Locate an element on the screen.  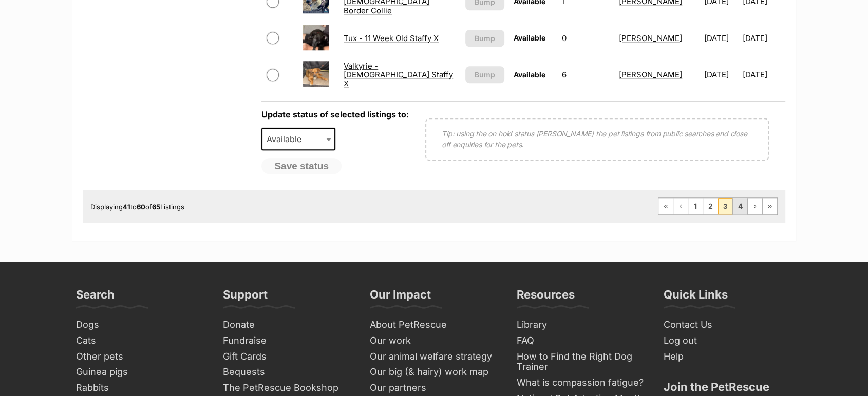
h3: Our Impact is located at coordinates (400, 298).